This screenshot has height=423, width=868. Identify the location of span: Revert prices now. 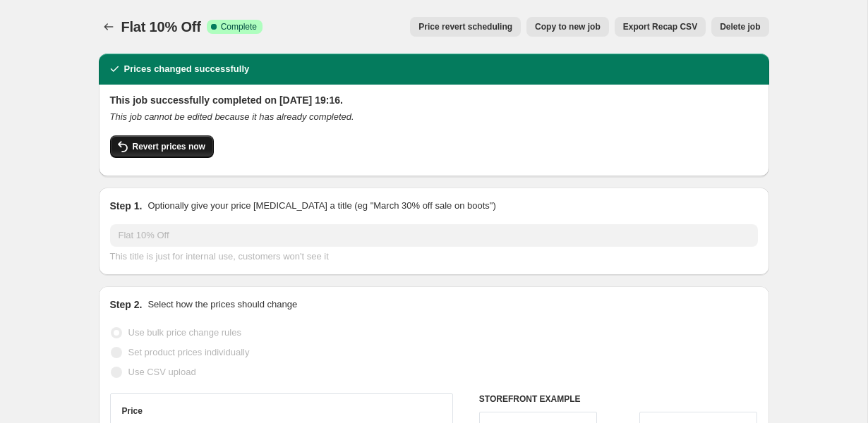
(168, 147).